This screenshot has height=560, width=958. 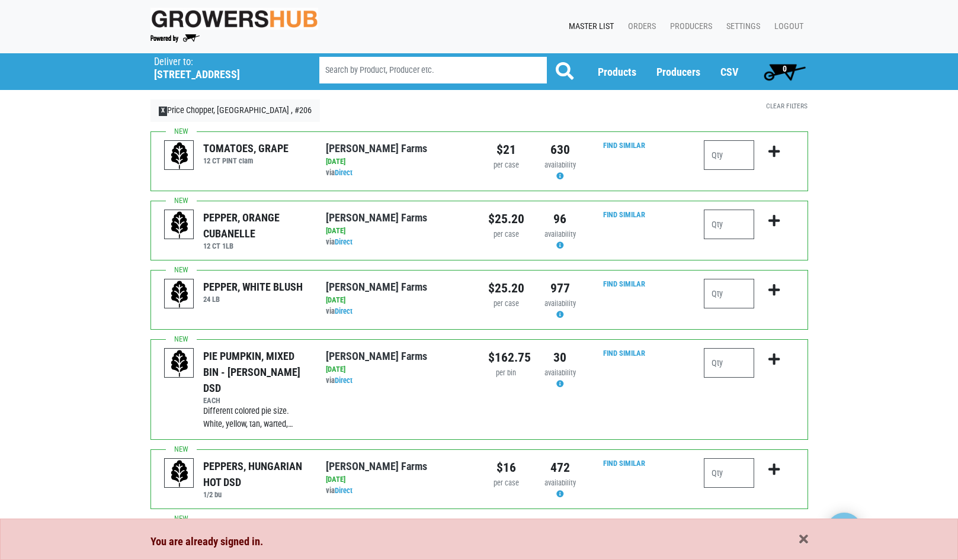 What do you see at coordinates (255, 474) in the screenshot?
I see `div: PEPPERS, HUNGARIAN HOT DSD` at bounding box center [255, 474].